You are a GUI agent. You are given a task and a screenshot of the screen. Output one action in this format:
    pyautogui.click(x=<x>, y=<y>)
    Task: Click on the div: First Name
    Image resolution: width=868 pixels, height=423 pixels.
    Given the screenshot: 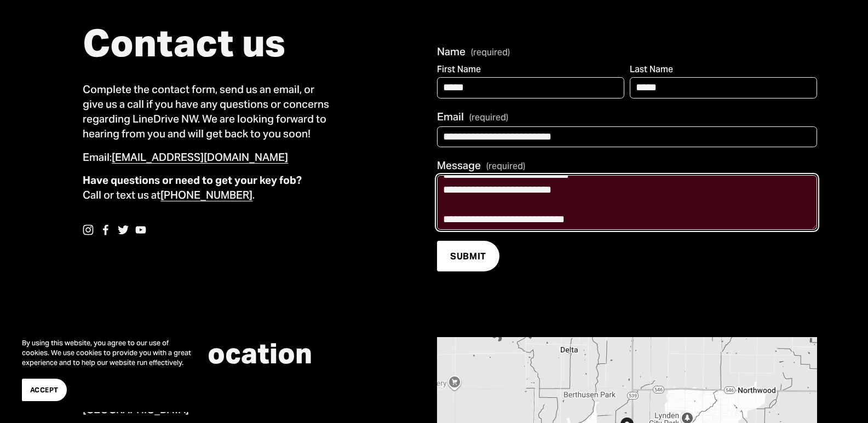 What is the action you would take?
    pyautogui.click(x=530, y=70)
    